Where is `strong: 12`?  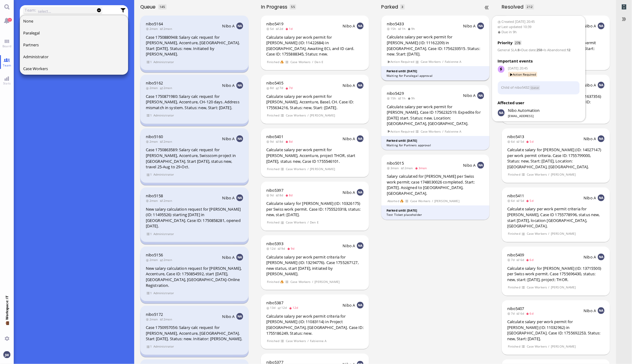 strong: 12 is located at coordinates (568, 50).